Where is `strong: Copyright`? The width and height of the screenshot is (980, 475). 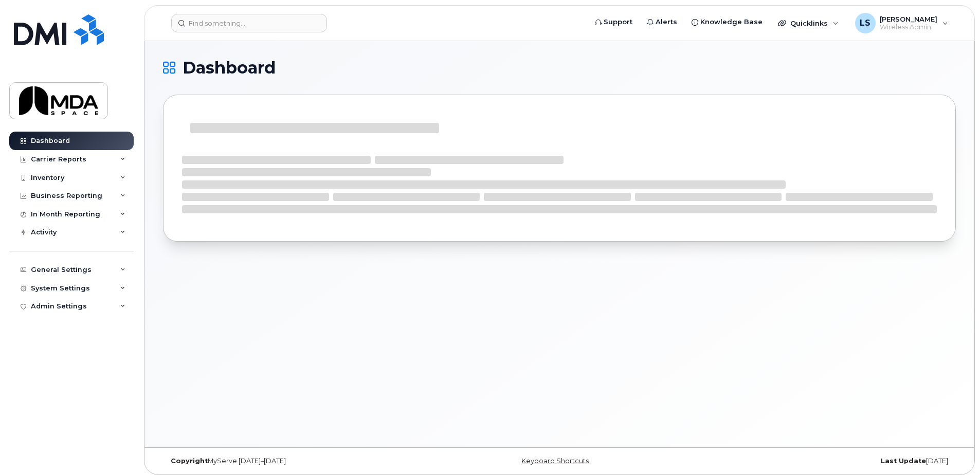 strong: Copyright is located at coordinates (189, 460).